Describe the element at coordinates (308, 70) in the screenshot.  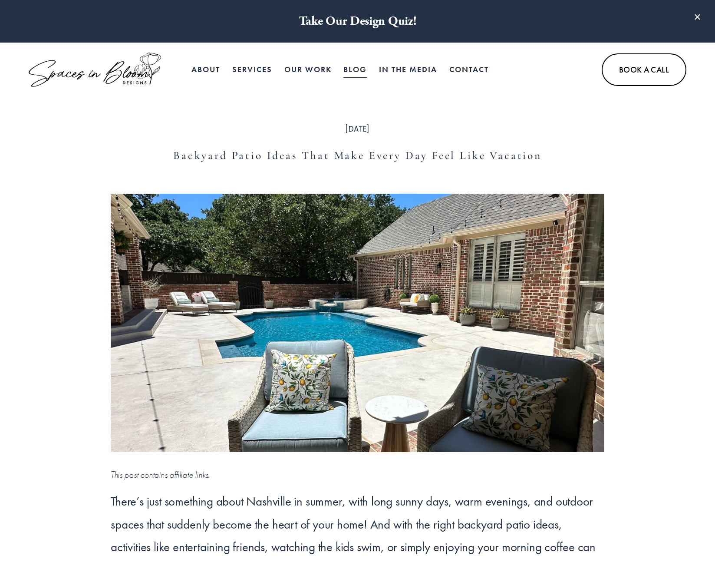
I see `a: Our Work` at that location.